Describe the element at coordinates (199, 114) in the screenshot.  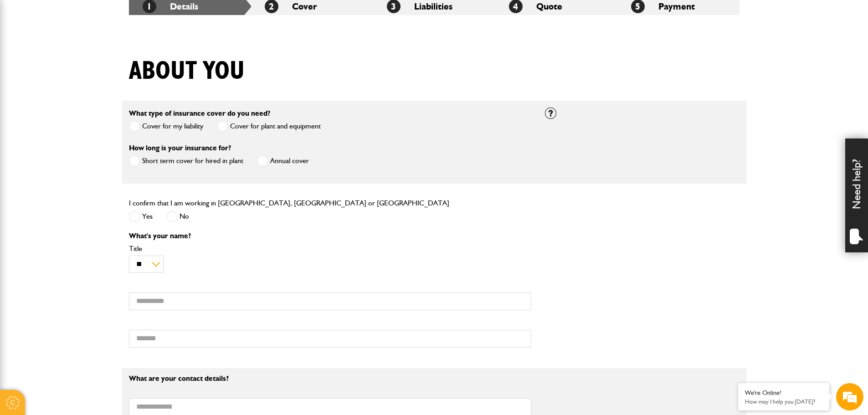
I see `label: What type of insurance cover do you need?` at that location.